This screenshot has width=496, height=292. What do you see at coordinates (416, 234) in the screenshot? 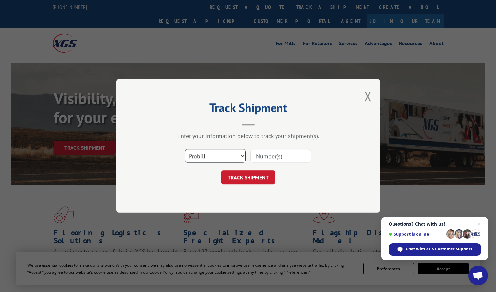
I see `span: Support is online` at bounding box center [416, 234].